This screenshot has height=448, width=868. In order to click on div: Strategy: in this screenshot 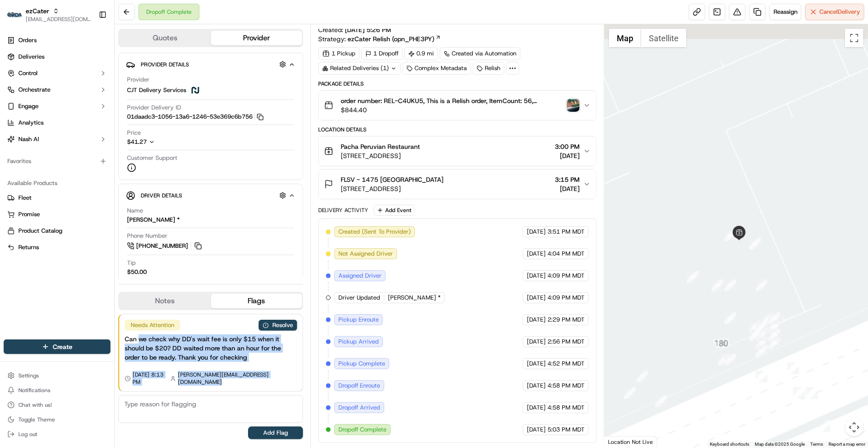, I will do `click(380, 39)`.